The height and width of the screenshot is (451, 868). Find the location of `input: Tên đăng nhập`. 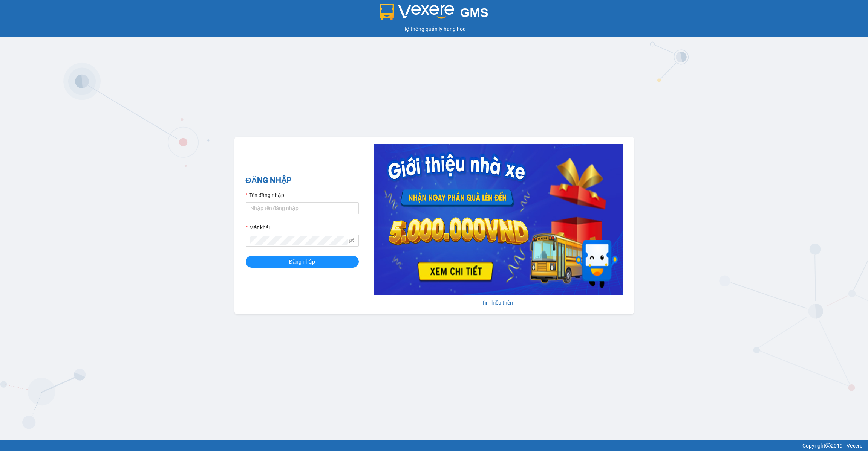

input: Tên đăng nhập is located at coordinates (302, 208).